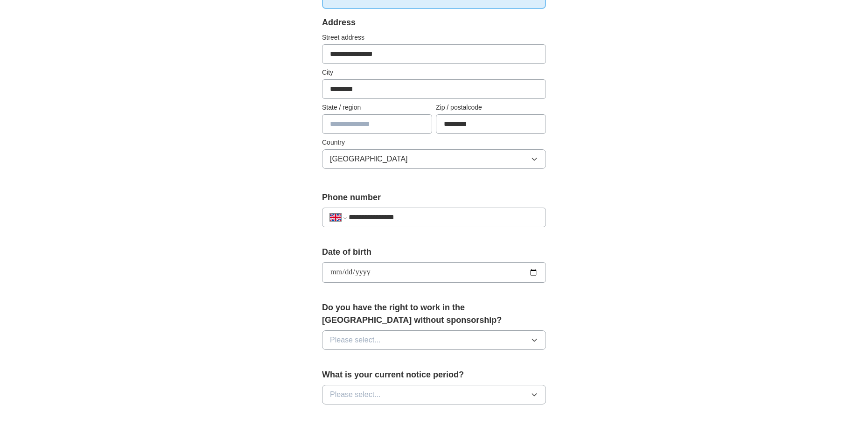 The height and width of the screenshot is (425, 868). Describe the element at coordinates (377, 107) in the screenshot. I see `label: State / region` at that location.